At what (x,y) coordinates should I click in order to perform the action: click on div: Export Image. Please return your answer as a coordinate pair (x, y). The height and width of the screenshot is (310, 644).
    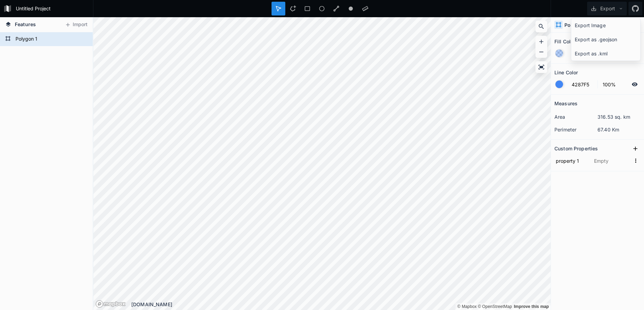
    Looking at the image, I should click on (606, 25).